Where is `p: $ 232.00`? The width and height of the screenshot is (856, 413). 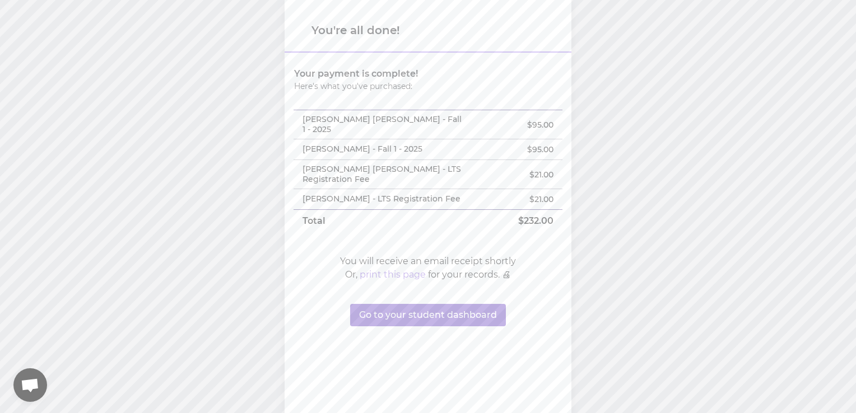
p: $ 232.00 is located at coordinates (517, 221).